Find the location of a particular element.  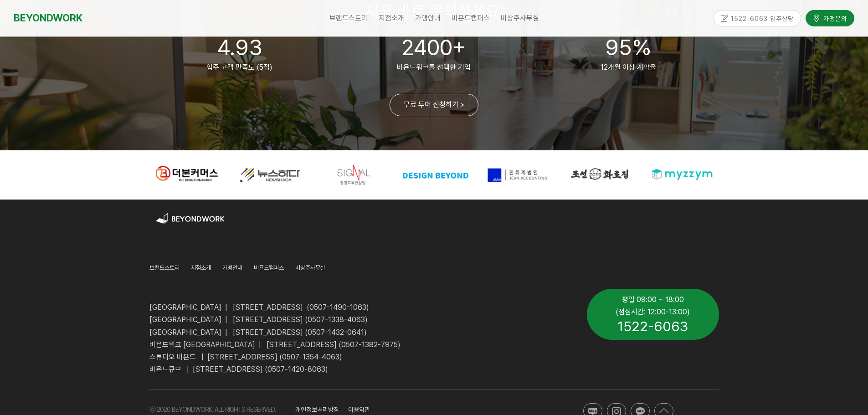

span: 개인정보처리방침 이용약관 is located at coordinates (333, 410).